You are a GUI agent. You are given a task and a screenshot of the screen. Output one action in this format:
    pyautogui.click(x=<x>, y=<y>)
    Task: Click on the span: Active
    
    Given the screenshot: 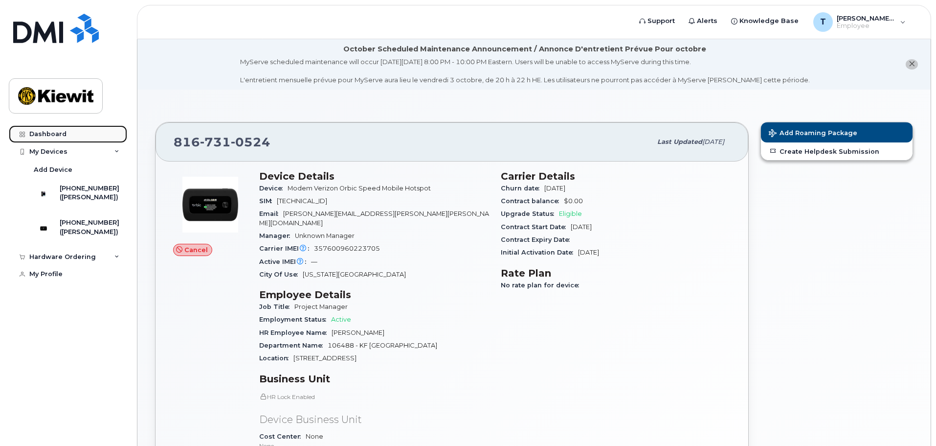 What is the action you would take?
    pyautogui.click(x=341, y=319)
    